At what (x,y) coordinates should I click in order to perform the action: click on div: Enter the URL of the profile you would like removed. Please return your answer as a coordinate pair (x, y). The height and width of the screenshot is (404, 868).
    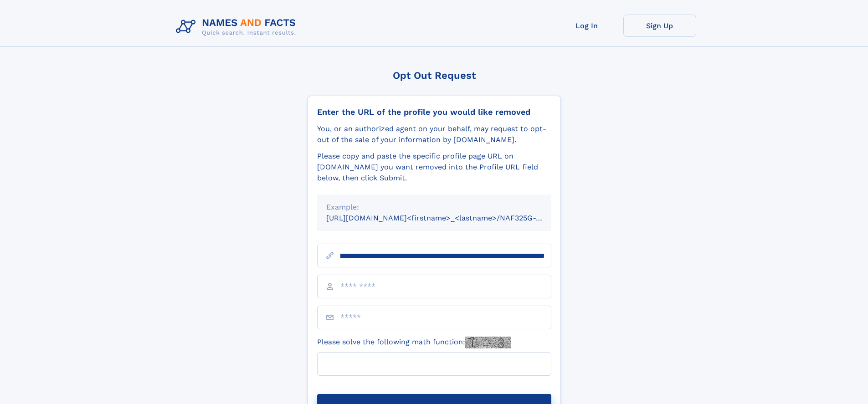
    Looking at the image, I should click on (434, 112).